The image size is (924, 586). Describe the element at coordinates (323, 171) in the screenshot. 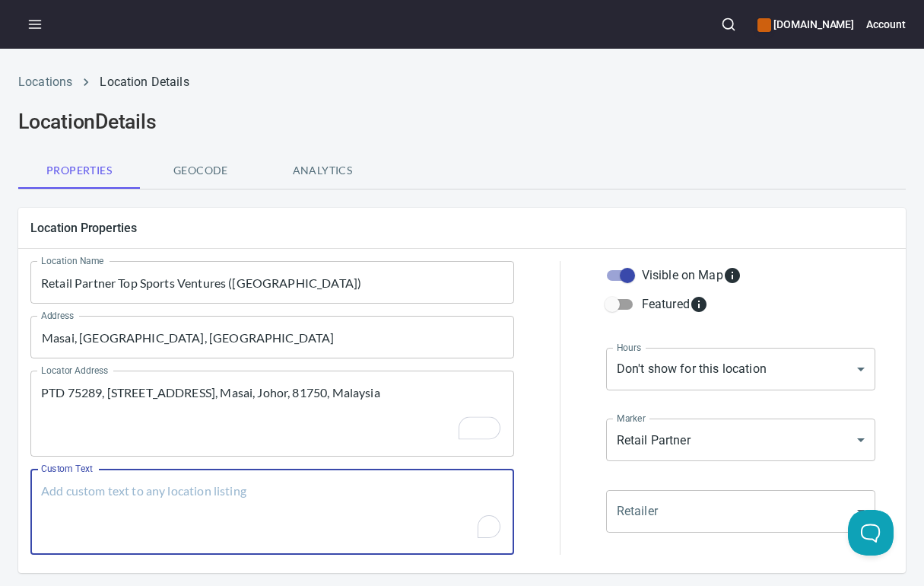

I see `span: Analytics` at that location.